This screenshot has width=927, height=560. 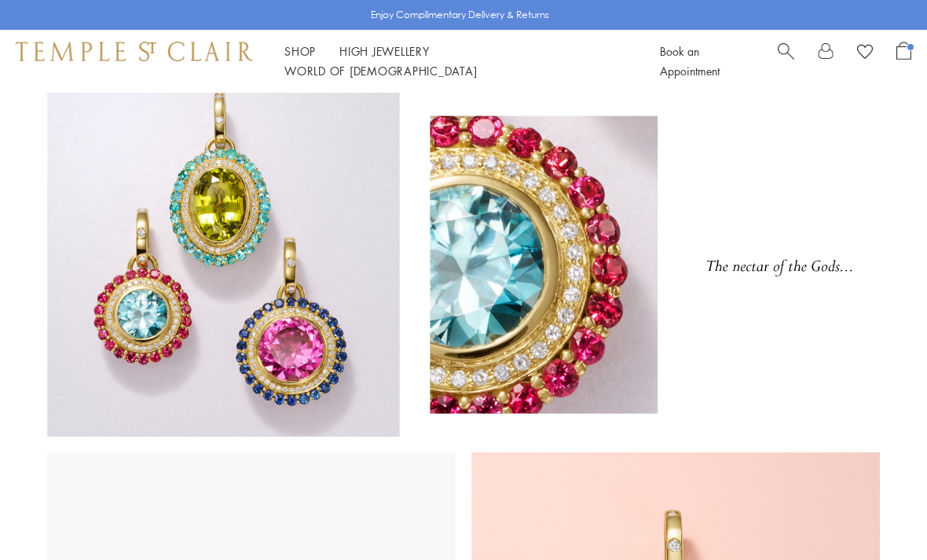 I want to click on a: High JewelleryHigh Jewellery, so click(x=384, y=51).